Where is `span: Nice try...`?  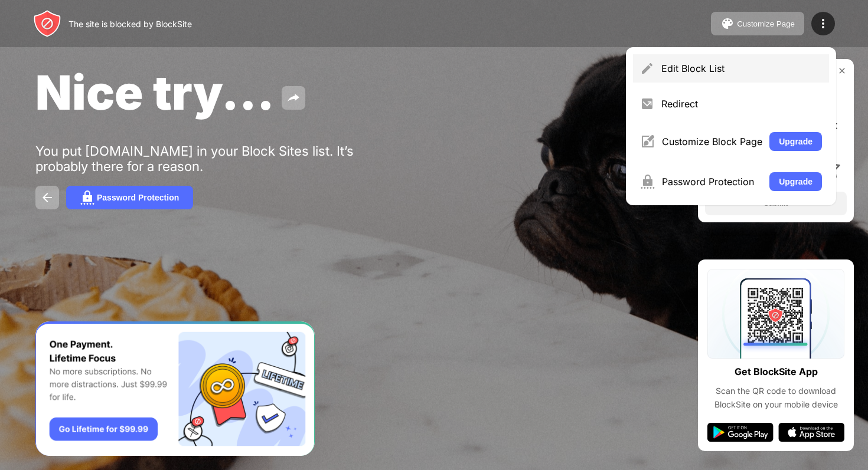 span: Nice try... is located at coordinates (155, 92).